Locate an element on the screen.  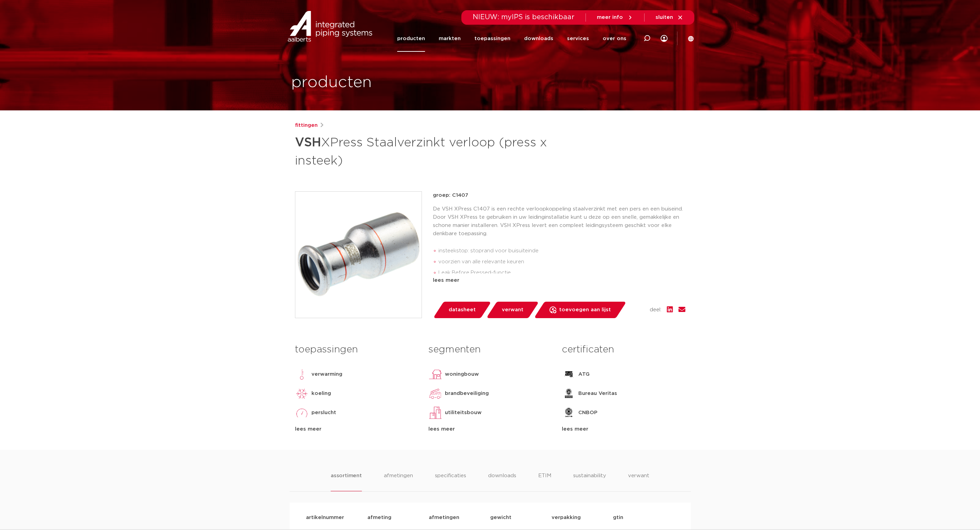
a: verwant is located at coordinates (512, 310).